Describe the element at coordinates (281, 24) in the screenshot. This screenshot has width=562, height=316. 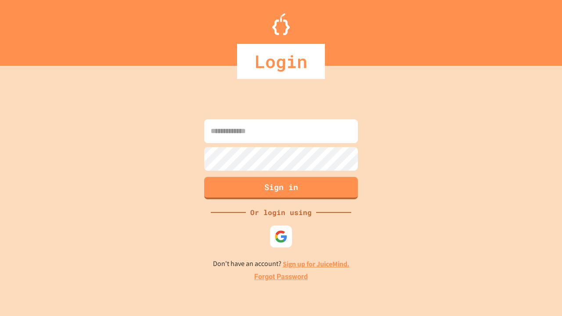
I see `img: Logo.svg` at that location.